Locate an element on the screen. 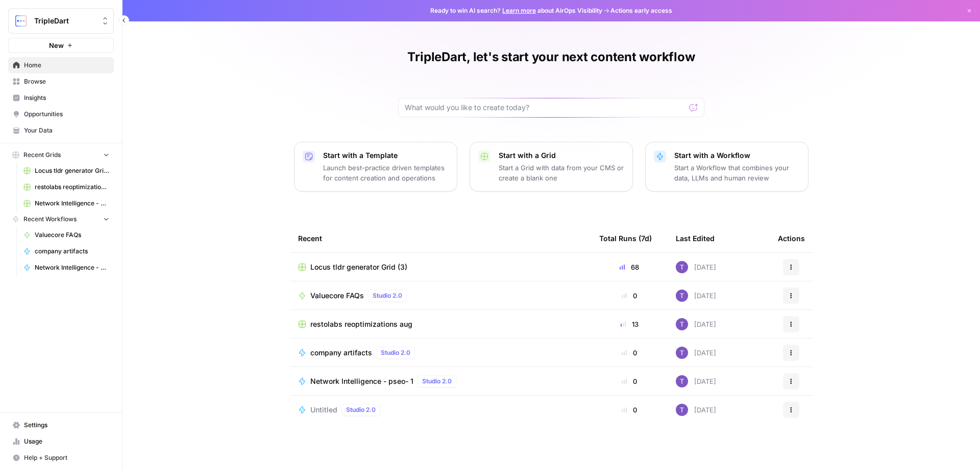 The width and height of the screenshot is (980, 470). div: Total Runs (7d) is located at coordinates (625, 238).